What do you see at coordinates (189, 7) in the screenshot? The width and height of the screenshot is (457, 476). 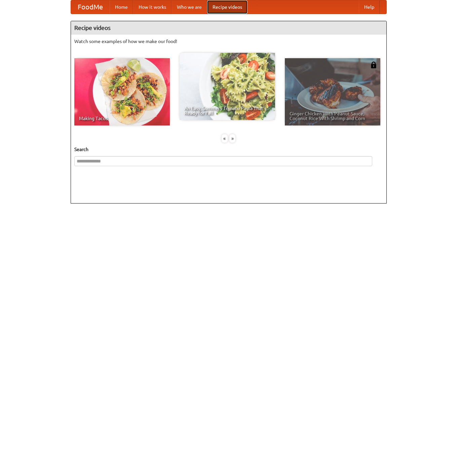 I see `a: Who we are` at bounding box center [189, 7].